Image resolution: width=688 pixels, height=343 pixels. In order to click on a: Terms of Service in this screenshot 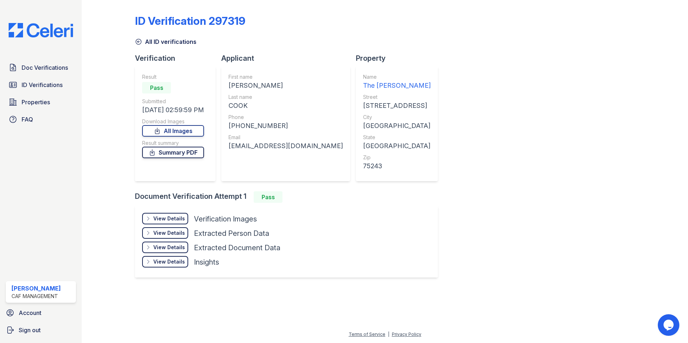, I will do `click(367, 334)`.